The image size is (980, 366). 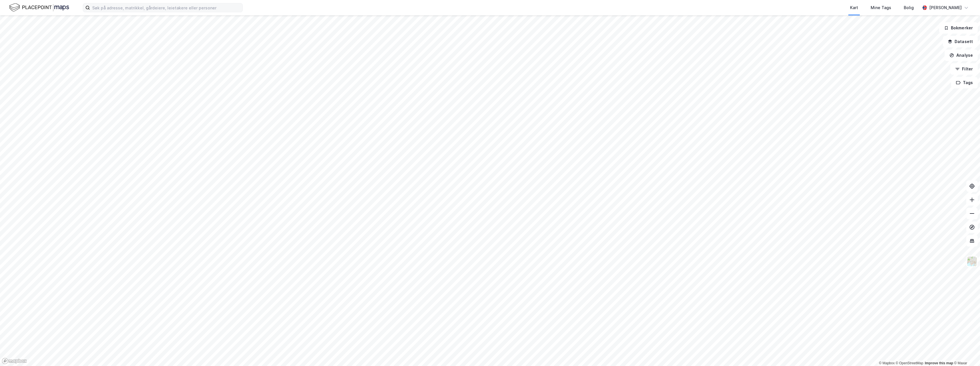 What do you see at coordinates (964, 83) in the screenshot?
I see `button: Tags` at bounding box center [964, 83].